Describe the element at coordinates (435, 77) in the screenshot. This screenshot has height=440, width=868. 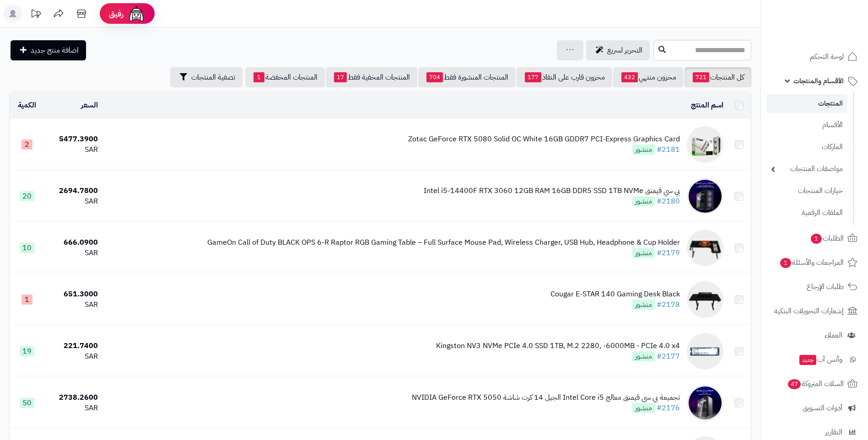
I see `span: 704` at that location.